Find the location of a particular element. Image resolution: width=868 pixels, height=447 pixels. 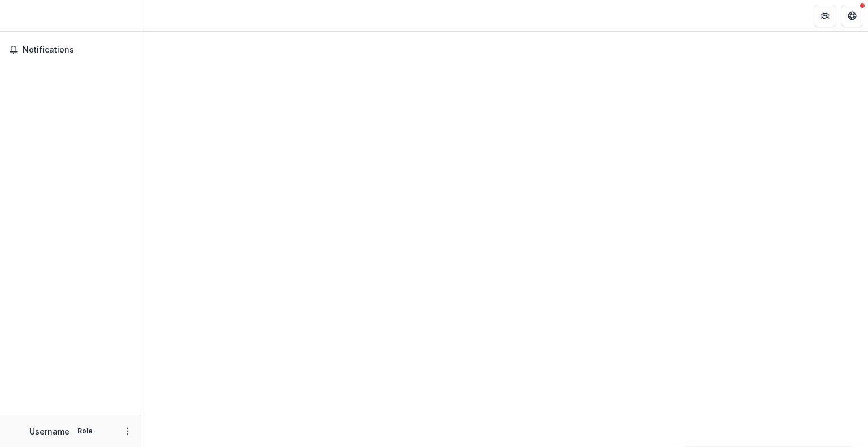

button: Notifications is located at coordinates (70, 50).